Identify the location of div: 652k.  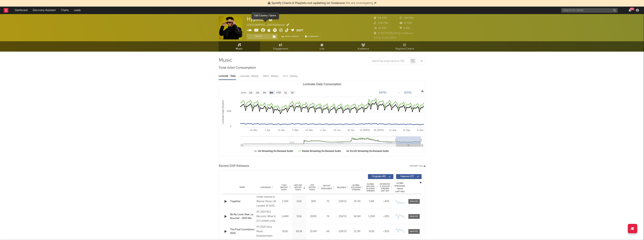
(285, 232).